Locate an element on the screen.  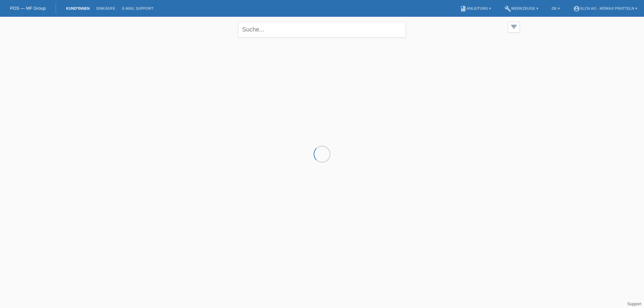
a: buildWerkzeuge ▾ is located at coordinates (521, 8).